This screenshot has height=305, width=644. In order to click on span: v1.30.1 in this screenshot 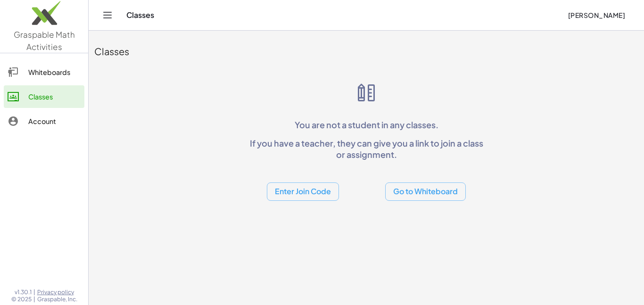, I will do `click(23, 292)`.